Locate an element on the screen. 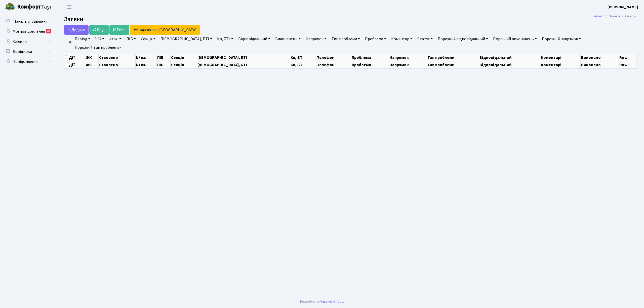 This screenshot has width=644, height=308. nav: breadcrumb is located at coordinates (615, 16).